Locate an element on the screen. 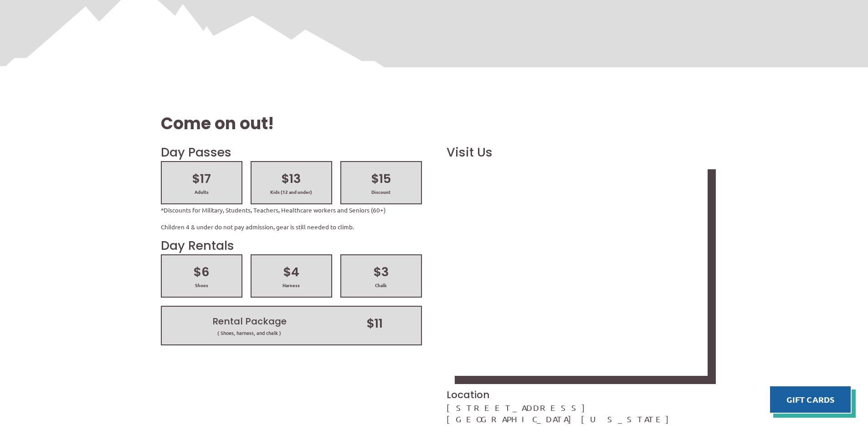  h2: $11 is located at coordinates (375, 323).